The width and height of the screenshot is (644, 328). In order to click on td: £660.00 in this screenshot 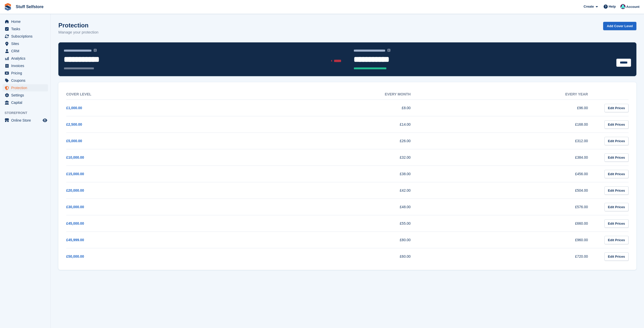, I will do `click(509, 223)`.